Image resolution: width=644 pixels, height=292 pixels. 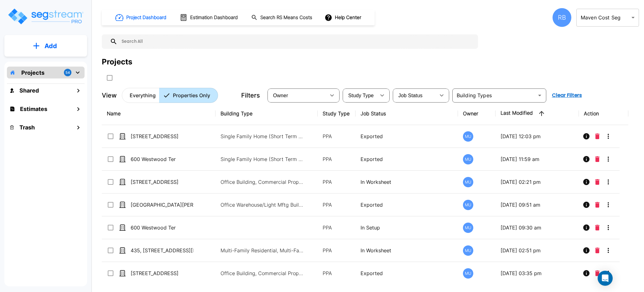 What do you see at coordinates (605, 278) in the screenshot?
I see `div: Open Intercom Messenger` at bounding box center [605, 278].